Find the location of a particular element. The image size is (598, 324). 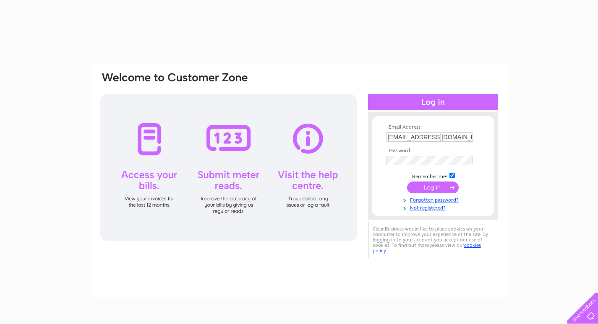

a: cookies policy is located at coordinates (427, 248).